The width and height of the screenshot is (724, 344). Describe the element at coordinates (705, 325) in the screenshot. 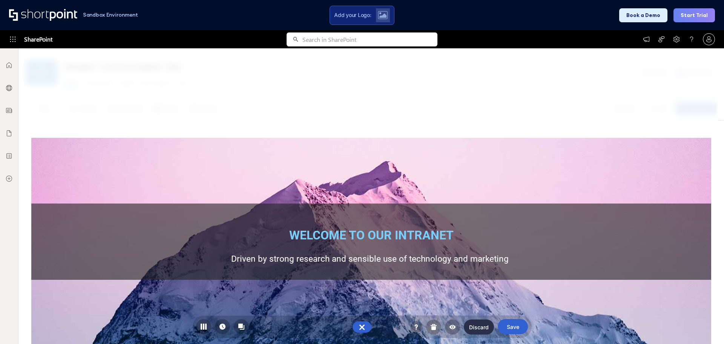

I see `div: Chat Widget` at that location.